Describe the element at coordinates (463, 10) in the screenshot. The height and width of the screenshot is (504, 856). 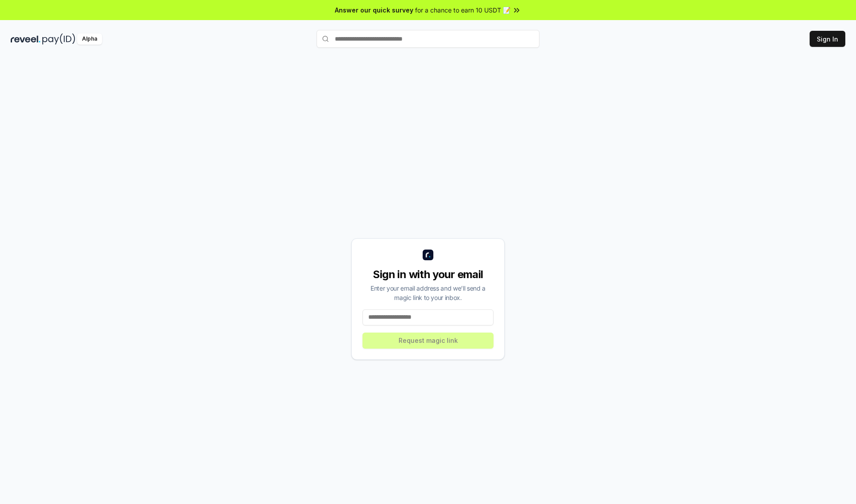
I see `span: for a chance to earn 10 USDT 📝` at that location.